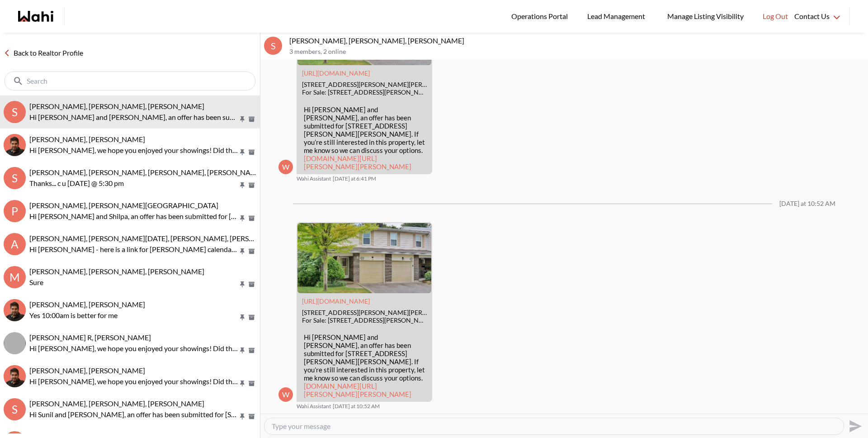  I want to click on div: aleandro green, Faraz, so click(15, 376).